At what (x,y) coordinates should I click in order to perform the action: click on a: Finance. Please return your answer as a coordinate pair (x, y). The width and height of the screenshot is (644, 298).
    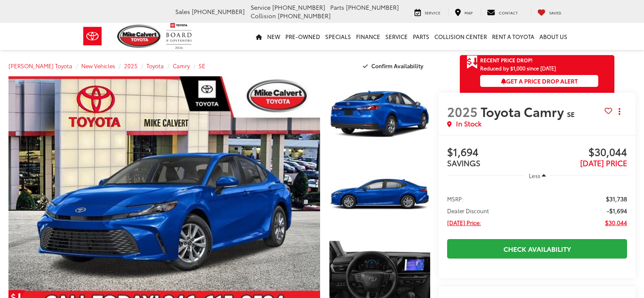
    Looking at the image, I should click on (368, 36).